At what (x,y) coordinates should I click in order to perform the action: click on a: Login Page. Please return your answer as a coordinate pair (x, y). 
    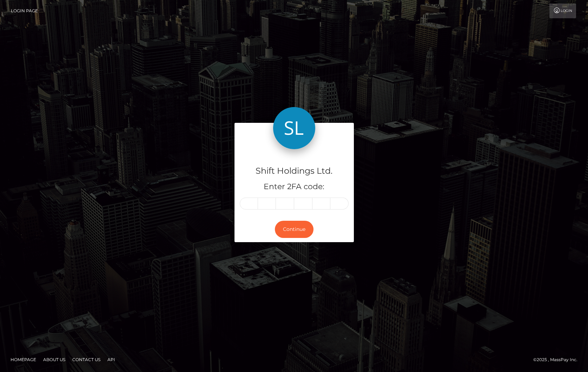
    Looking at the image, I should click on (24, 11).